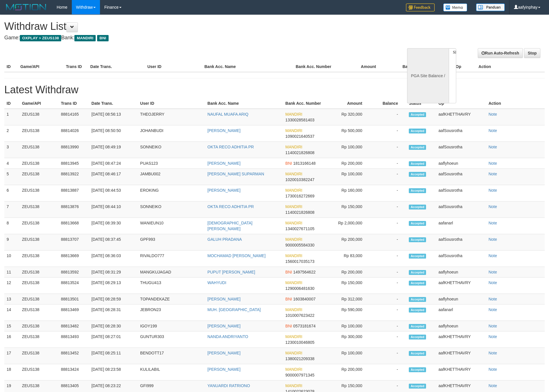  I want to click on a: WAHYUDI, so click(217, 283).